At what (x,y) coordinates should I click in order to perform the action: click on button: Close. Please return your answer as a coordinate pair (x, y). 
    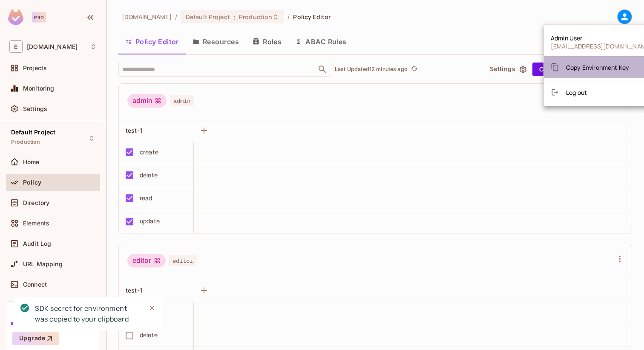
    Looking at the image, I should click on (152, 308).